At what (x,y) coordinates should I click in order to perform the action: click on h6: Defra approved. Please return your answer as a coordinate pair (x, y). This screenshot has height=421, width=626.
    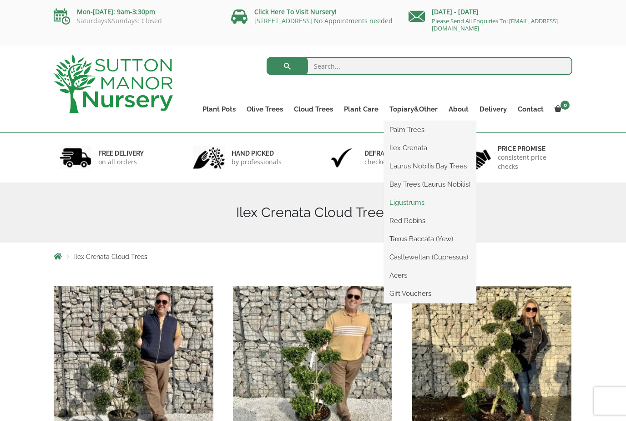
    Looking at the image, I should click on (395, 153).